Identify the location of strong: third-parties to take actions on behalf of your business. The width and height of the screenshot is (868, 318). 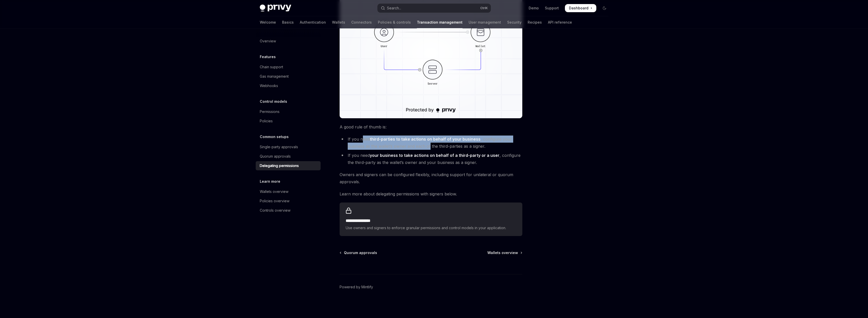
(425, 139).